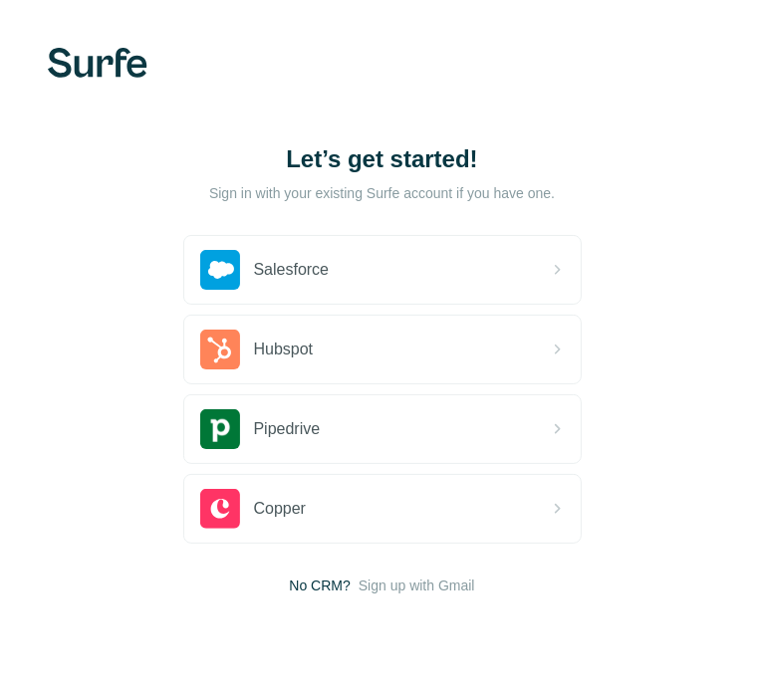 This screenshot has width=764, height=692. Describe the element at coordinates (416, 586) in the screenshot. I see `button: Sign up with Gmail` at that location.